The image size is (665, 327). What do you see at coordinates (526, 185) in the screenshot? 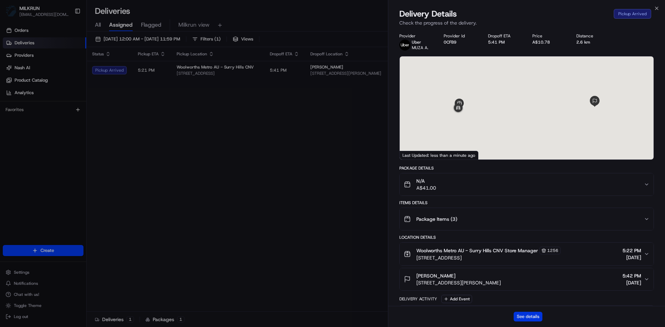
I see `button: N/AA$41.00` at bounding box center [526, 185].